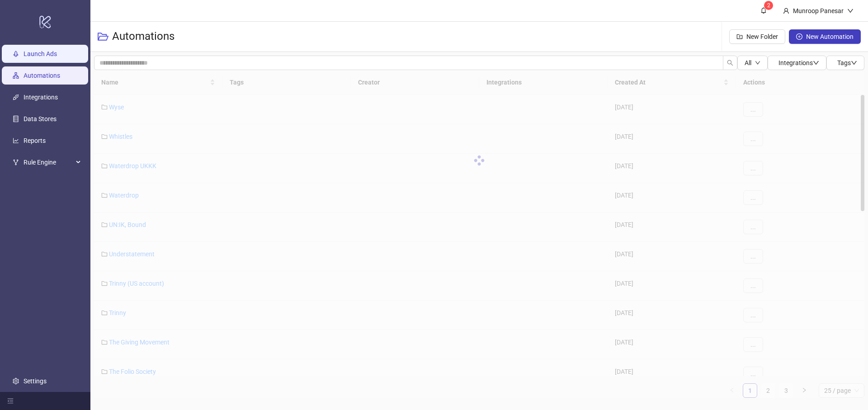 The image size is (868, 410). What do you see at coordinates (786, 11) in the screenshot?
I see `span: user` at bounding box center [786, 11].